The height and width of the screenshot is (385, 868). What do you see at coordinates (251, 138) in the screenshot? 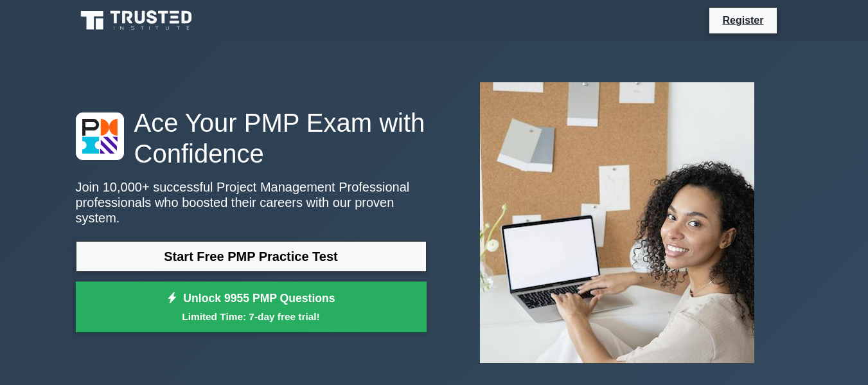
I see `h1: Ace Your PMP Exam with Confidence` at bounding box center [251, 138].